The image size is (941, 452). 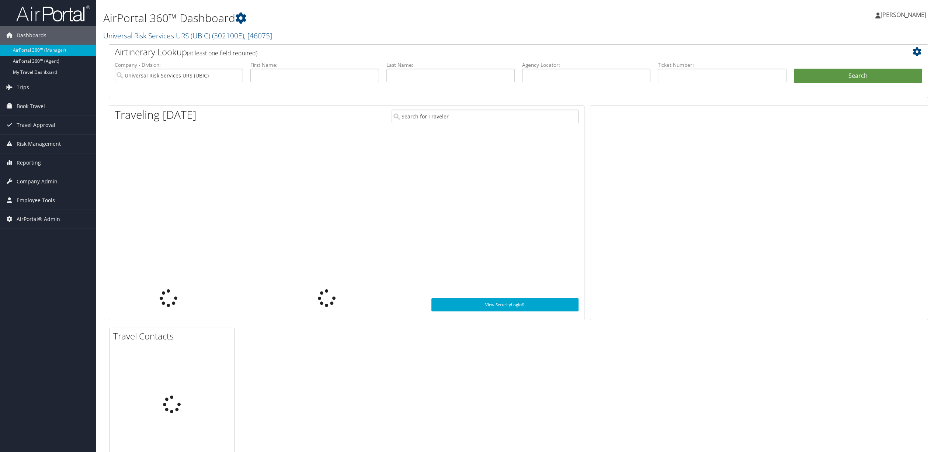 I want to click on h1: AirPortal 360™ Dashboard, so click(x=380, y=18).